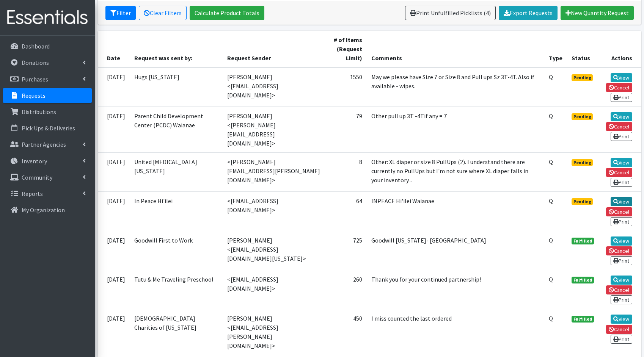  What do you see at coordinates (48, 211) in the screenshot?
I see `a: My Organization` at bounding box center [48, 211].